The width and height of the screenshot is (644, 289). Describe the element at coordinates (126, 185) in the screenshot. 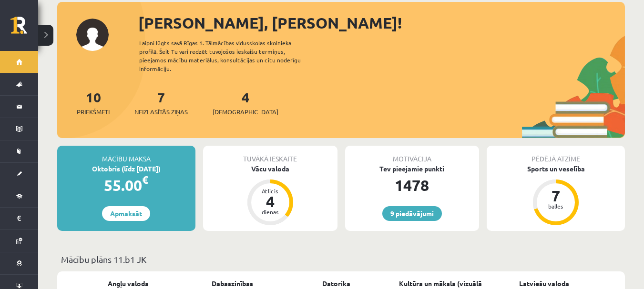

I see `div: 55.00` at that location.